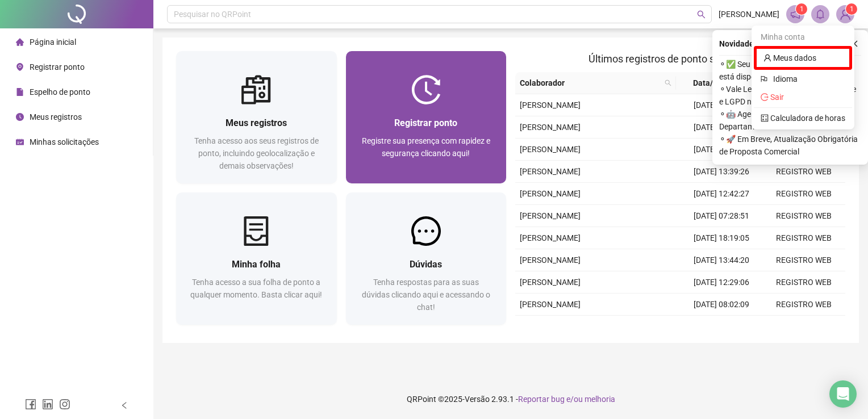  What do you see at coordinates (795, 14) in the screenshot?
I see `span: notification` at bounding box center [795, 14].